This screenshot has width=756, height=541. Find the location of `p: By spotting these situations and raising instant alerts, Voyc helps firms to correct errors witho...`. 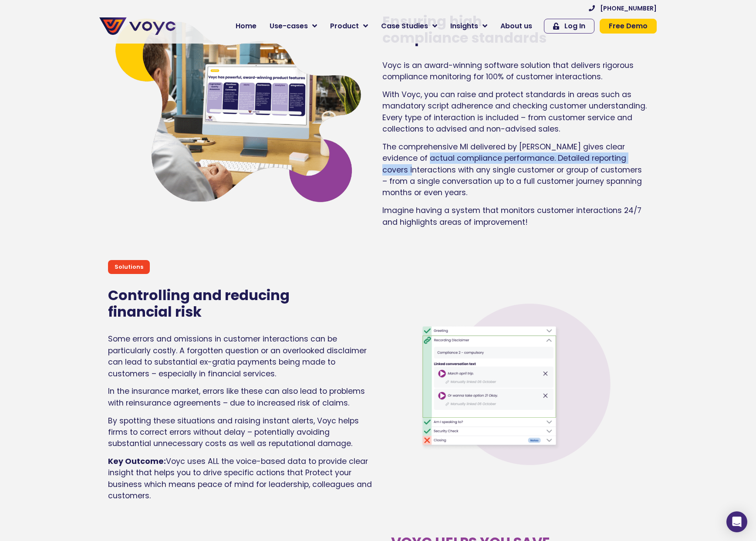

p: By spotting these situations and raising instant alerts, Voyc helps firms to correct errors witho... is located at coordinates (241, 432).